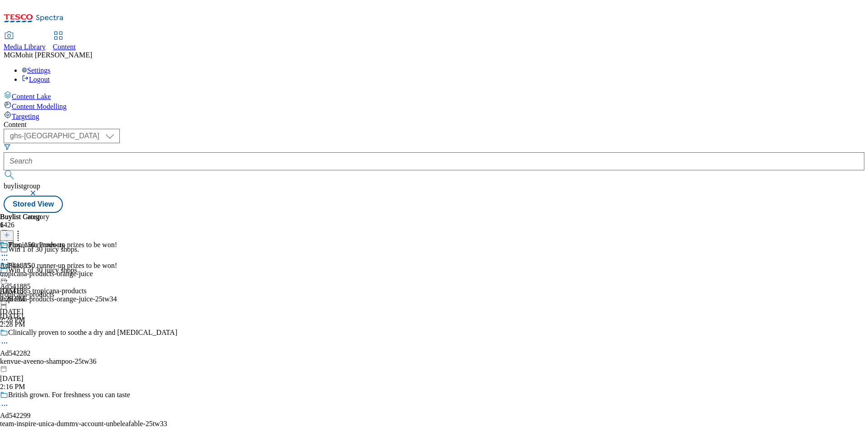  I want to click on a: Targeting, so click(434, 116).